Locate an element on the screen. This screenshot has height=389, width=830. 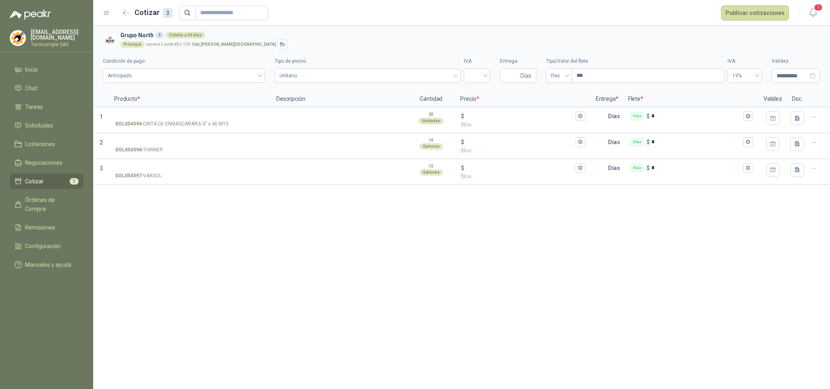
span: Configuración is located at coordinates (43, 246).